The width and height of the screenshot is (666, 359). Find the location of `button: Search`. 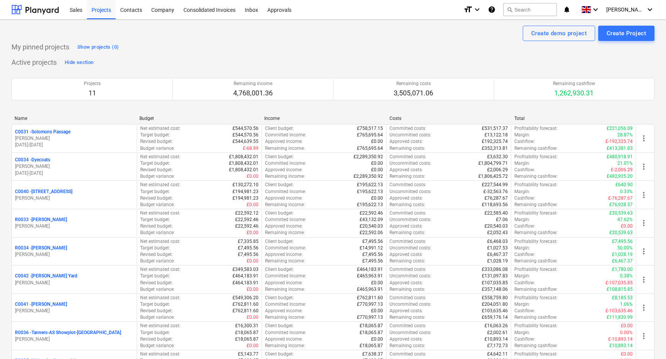

button: Search is located at coordinates (530, 10).